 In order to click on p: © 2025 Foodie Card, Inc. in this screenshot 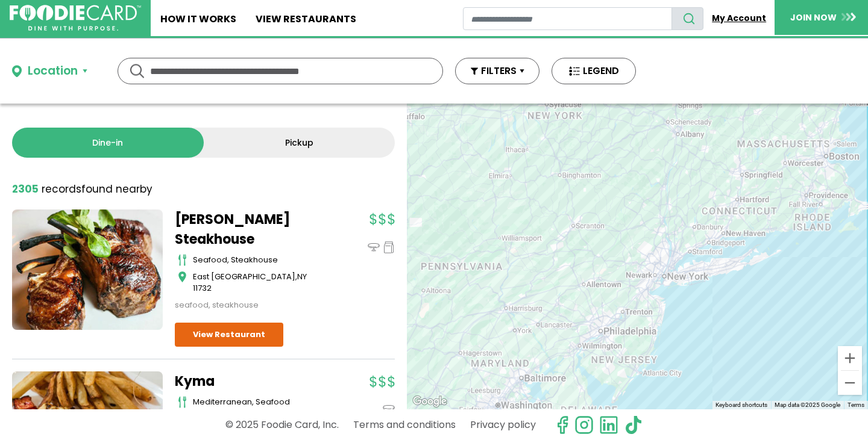, I will do `click(282, 425)`.